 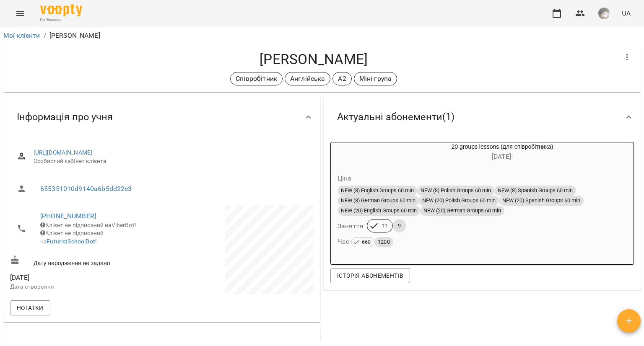 What do you see at coordinates (341, 79) in the screenshot?
I see `div: A2` at bounding box center [341, 79].